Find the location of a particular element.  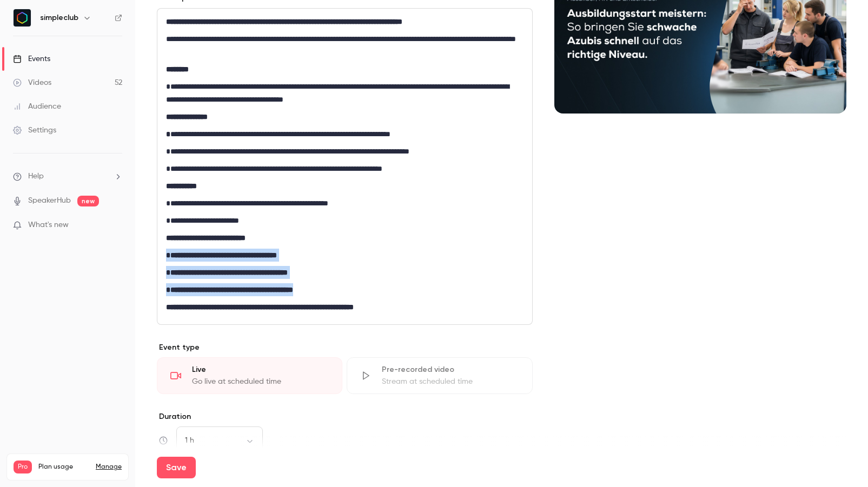

span: Pro is located at coordinates (23, 467).